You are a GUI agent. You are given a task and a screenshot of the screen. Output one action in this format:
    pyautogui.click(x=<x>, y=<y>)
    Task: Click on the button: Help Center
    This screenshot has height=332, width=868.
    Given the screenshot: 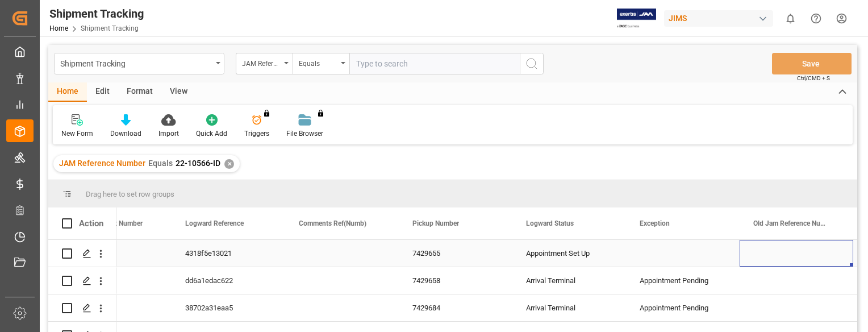 What is the action you would take?
    pyautogui.click(x=816, y=18)
    